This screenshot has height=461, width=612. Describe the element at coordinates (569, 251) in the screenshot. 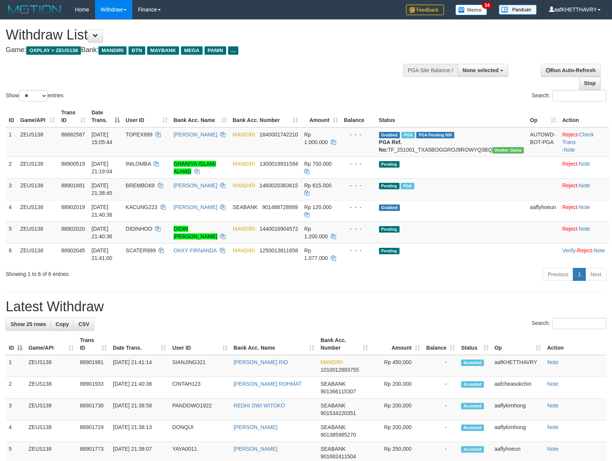

I see `a: Verify` at that location.